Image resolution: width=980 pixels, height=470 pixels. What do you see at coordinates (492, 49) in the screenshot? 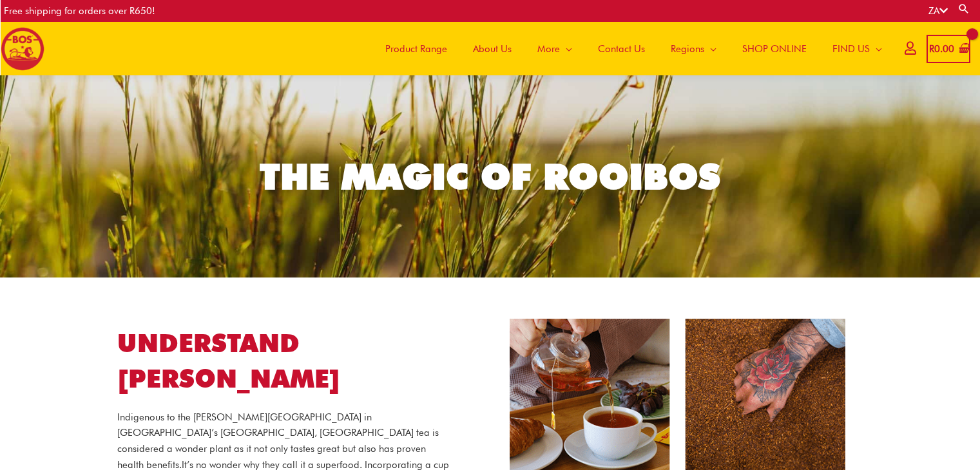
I see `span: About Us` at bounding box center [492, 49].